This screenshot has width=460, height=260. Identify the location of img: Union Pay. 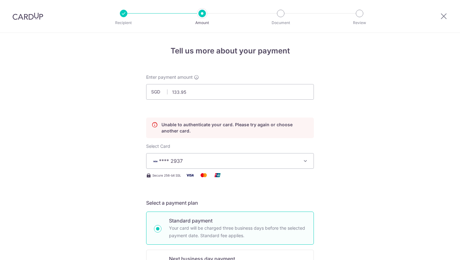
(218, 175).